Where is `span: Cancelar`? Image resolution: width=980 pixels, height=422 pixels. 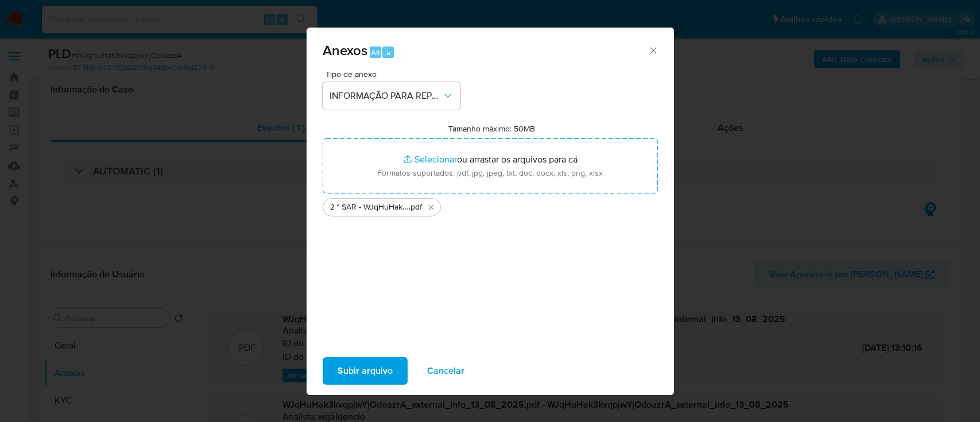 span: Cancelar is located at coordinates (445, 371).